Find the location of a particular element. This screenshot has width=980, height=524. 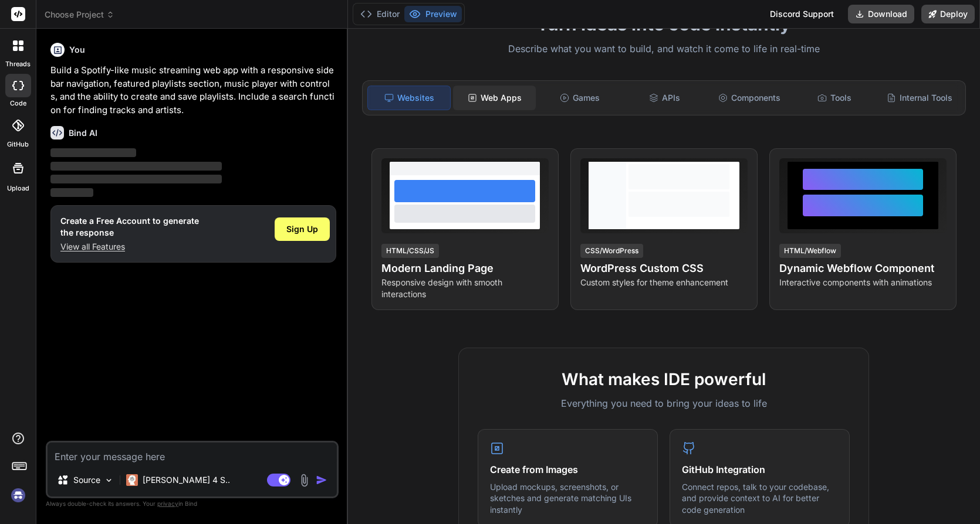

div: Web Apps is located at coordinates (494, 98).